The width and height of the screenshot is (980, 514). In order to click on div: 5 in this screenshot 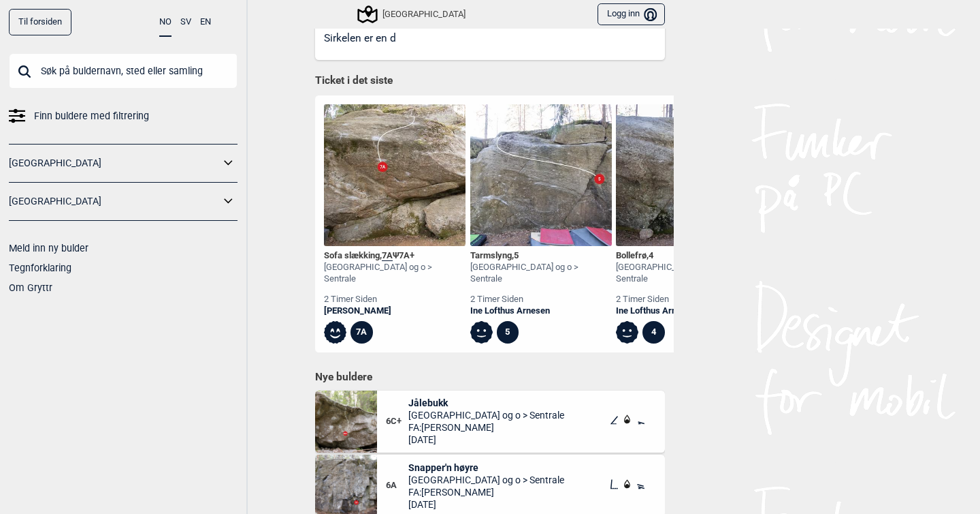, I will do `click(508, 332)`.